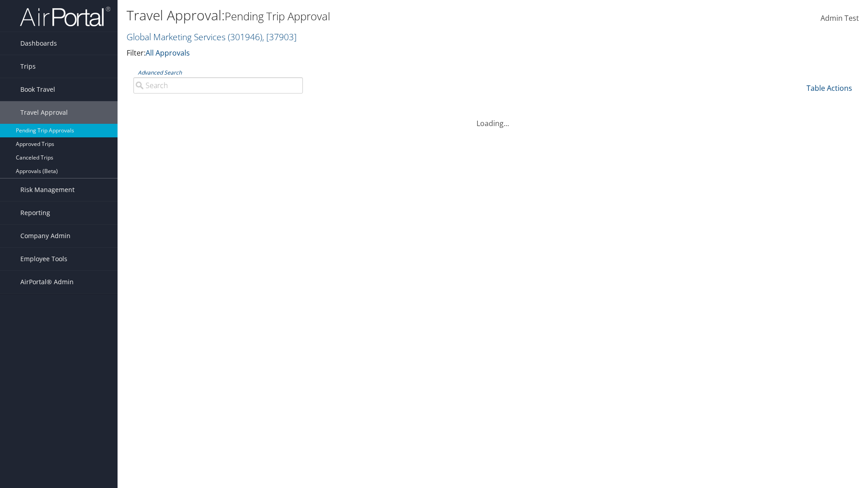 The height and width of the screenshot is (488, 868). Describe the element at coordinates (168, 52) in the screenshot. I see `a: All Approvals` at that location.